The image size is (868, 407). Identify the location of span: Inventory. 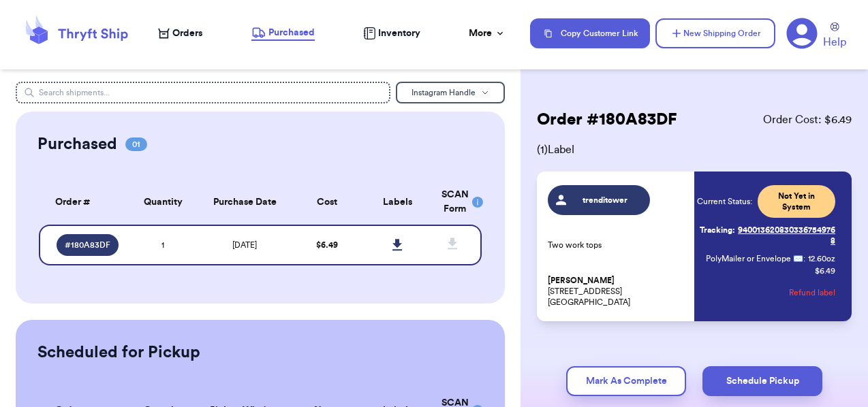
(399, 34).